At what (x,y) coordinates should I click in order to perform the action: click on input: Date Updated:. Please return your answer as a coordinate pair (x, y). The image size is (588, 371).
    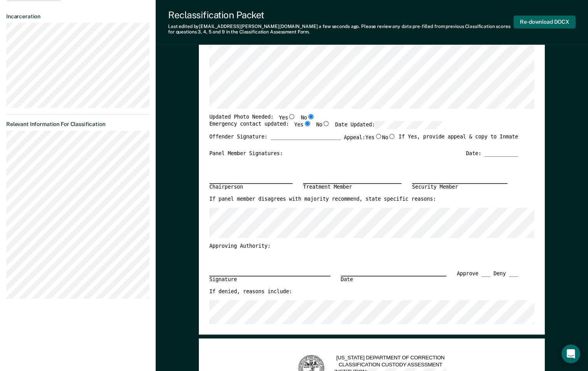
    Looking at the image, I should click on (410, 125).